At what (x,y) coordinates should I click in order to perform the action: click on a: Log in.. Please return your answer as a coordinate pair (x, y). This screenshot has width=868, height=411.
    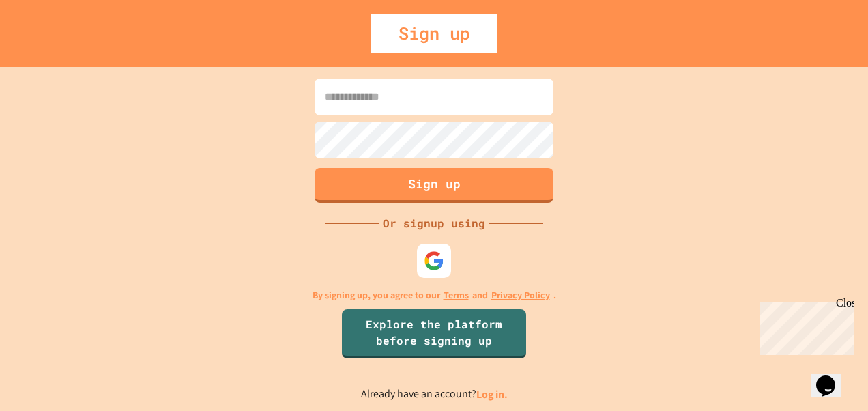
    Looking at the image, I should click on (492, 394).